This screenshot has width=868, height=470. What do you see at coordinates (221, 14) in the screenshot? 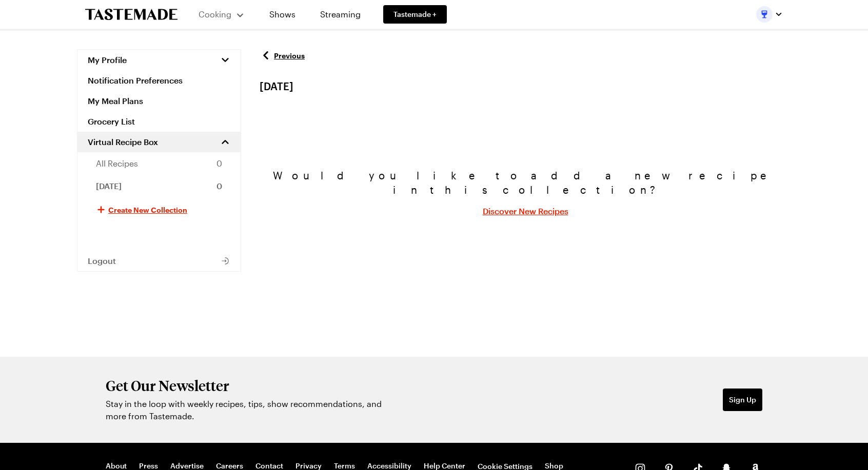
I see `button: Cooking` at bounding box center [221, 14].